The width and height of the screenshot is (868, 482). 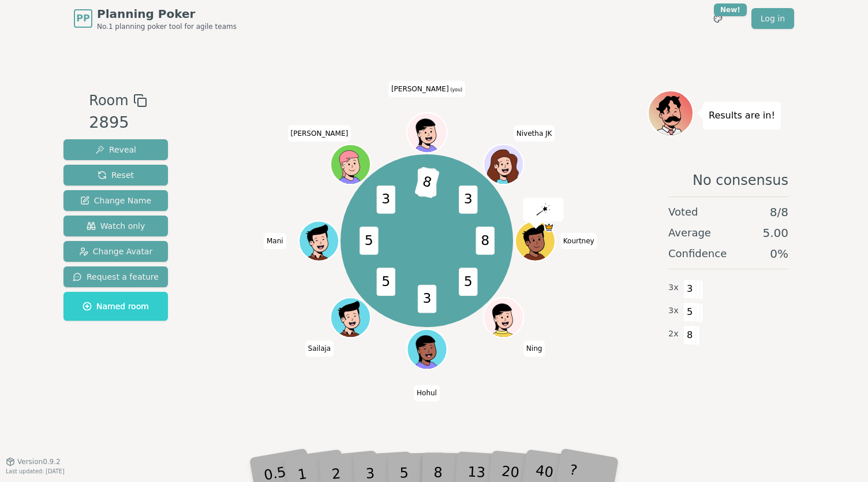 What do you see at coordinates (741, 116) in the screenshot?
I see `p: Results are in!` at bounding box center [741, 116].